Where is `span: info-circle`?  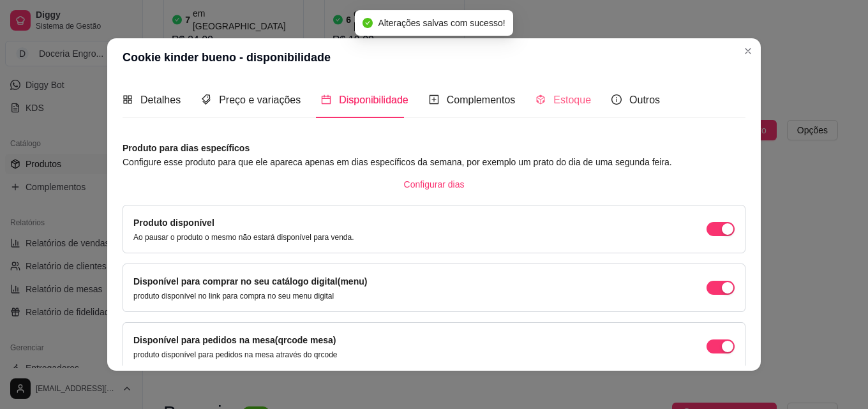 span: info-circle is located at coordinates (616, 100).